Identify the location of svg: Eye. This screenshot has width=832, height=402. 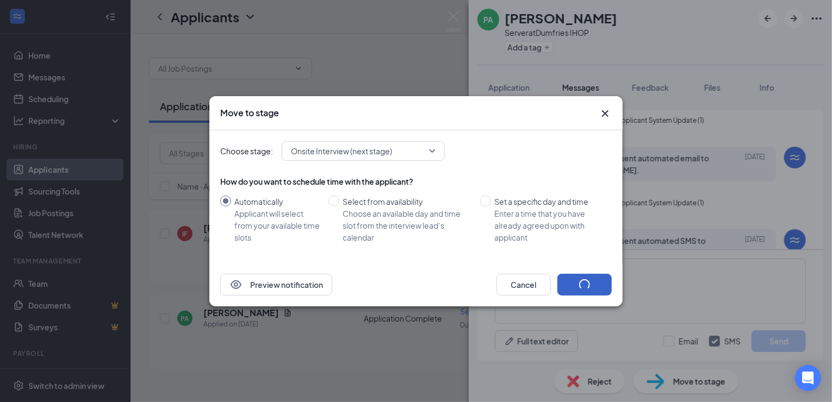
(236, 285).